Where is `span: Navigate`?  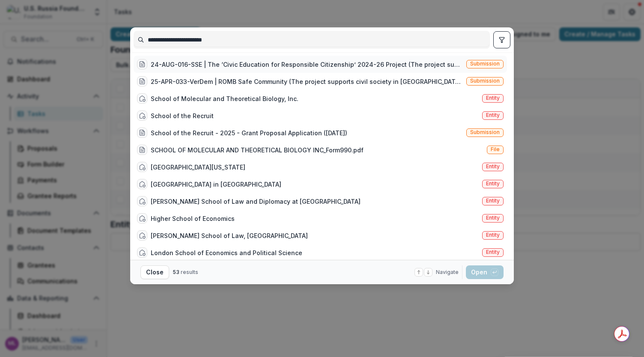
span: Navigate is located at coordinates (447, 272).